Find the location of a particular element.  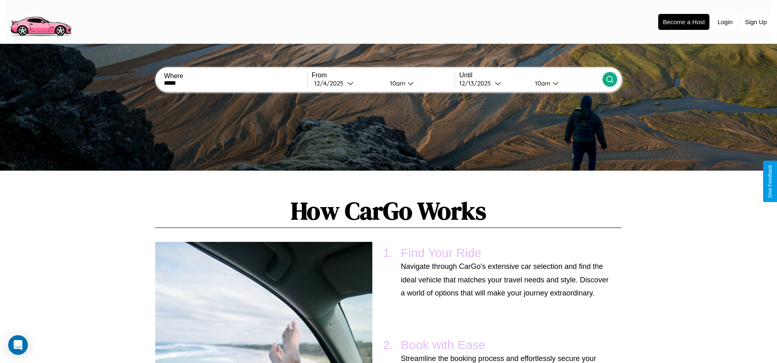

label: From is located at coordinates (383, 75).